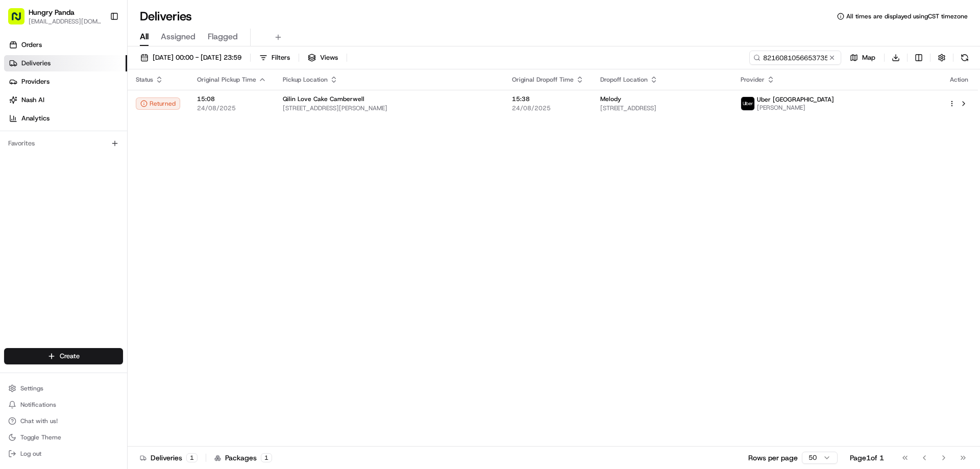  Describe the element at coordinates (31, 454) in the screenshot. I see `span: Log out` at that location.